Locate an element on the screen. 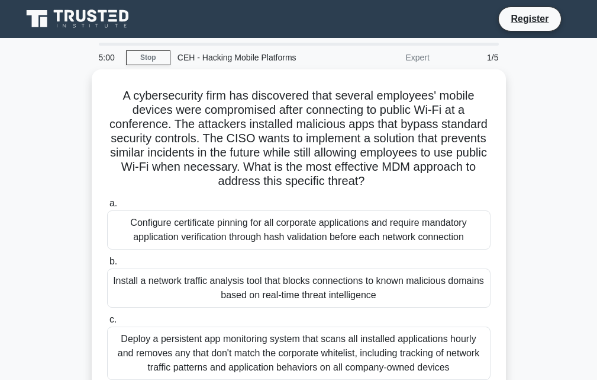 This screenshot has width=597, height=380. h5: A cybersecurity firm has discovered that several employees' mobile devices were compromised after... is located at coordinates (299, 139).